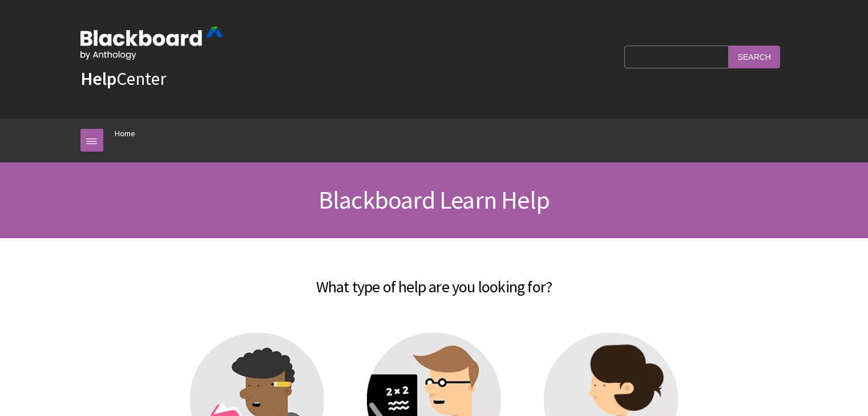  Describe the element at coordinates (754, 56) in the screenshot. I see `input: Search` at that location.